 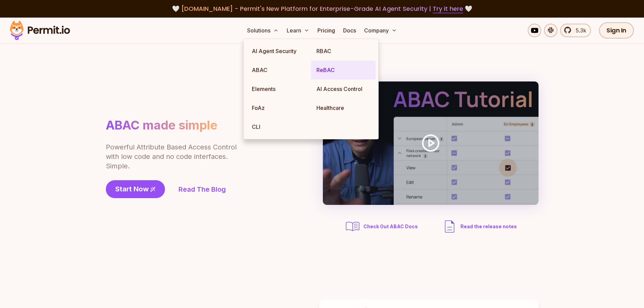 What do you see at coordinates (40, 30) in the screenshot?
I see `img: Permit logo` at bounding box center [40, 30].